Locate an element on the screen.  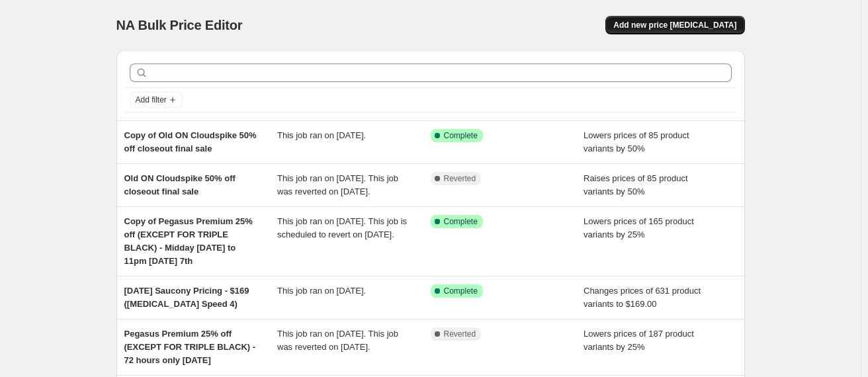
span: Lowers prices of 187 product variants by 25% is located at coordinates (639, 340).